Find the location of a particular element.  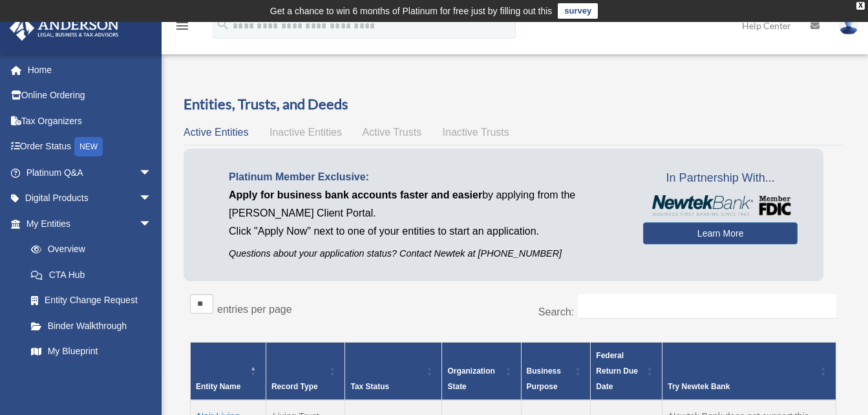

a: Home is located at coordinates (90, 69).